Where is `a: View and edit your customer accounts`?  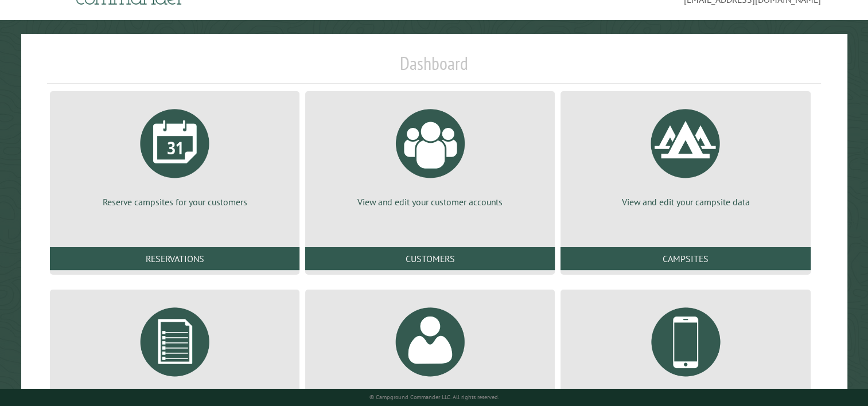 a: View and edit your customer accounts is located at coordinates (430, 154).